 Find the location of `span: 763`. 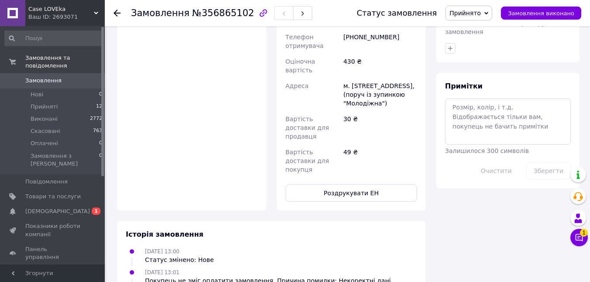

span: 763 is located at coordinates (97, 131).